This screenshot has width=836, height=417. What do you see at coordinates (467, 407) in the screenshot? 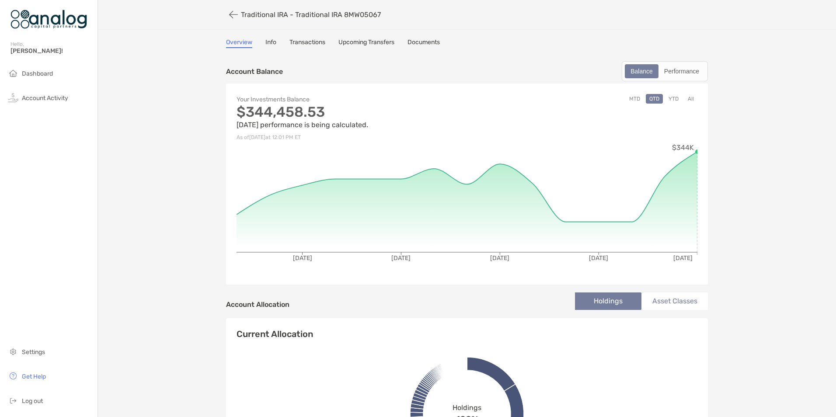
I see `span: Holdings` at bounding box center [467, 407].